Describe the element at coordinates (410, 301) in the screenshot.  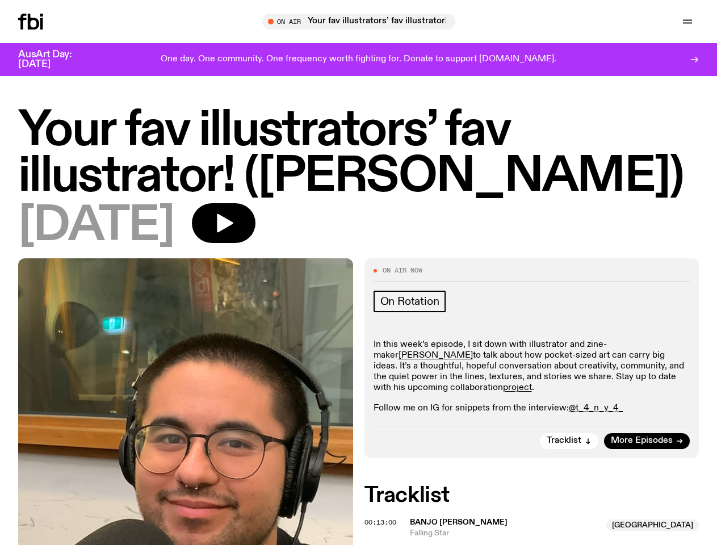
I see `span: On Rotation` at that location.